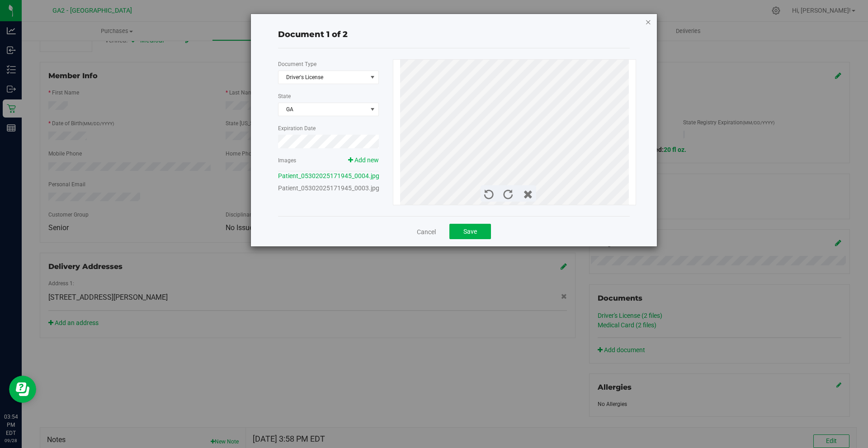 Image resolution: width=868 pixels, height=448 pixels. Describe the element at coordinates (454, 35) in the screenshot. I see `div: Document 1 of 2` at that location.